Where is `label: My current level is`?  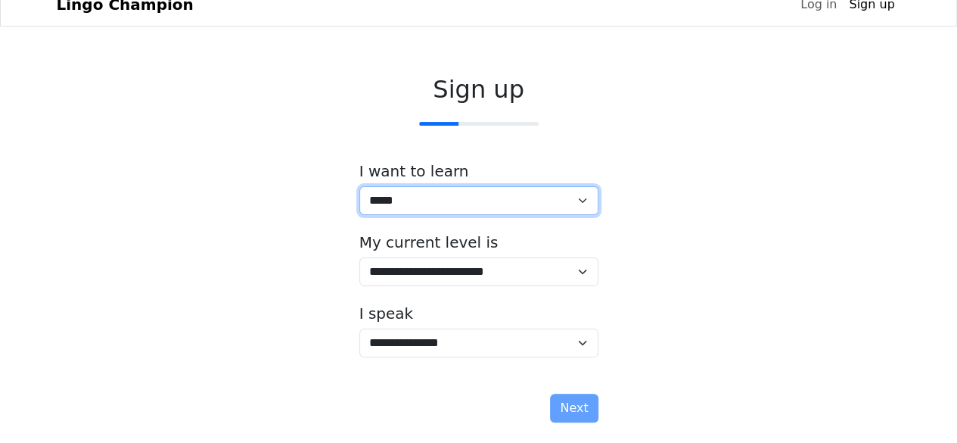
label: My current level is is located at coordinates (429, 242).